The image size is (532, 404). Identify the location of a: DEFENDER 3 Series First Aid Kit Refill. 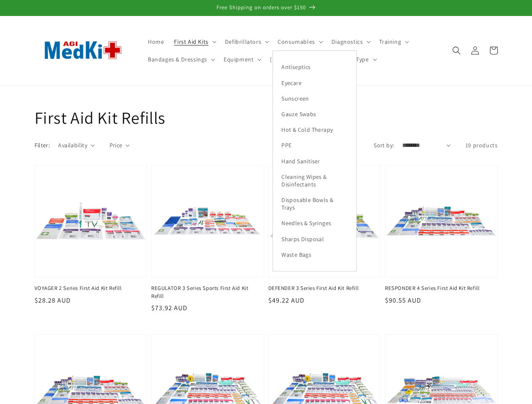
(322, 288).